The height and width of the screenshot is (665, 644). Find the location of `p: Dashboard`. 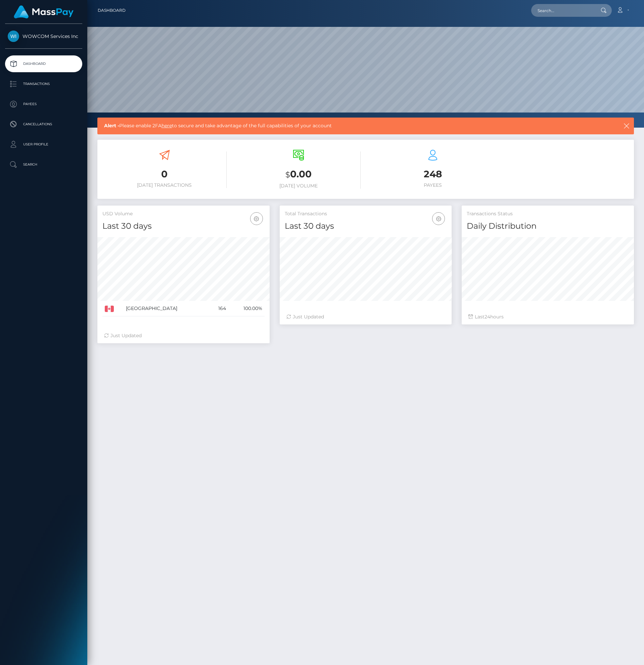

p: Dashboard is located at coordinates (43, 64).